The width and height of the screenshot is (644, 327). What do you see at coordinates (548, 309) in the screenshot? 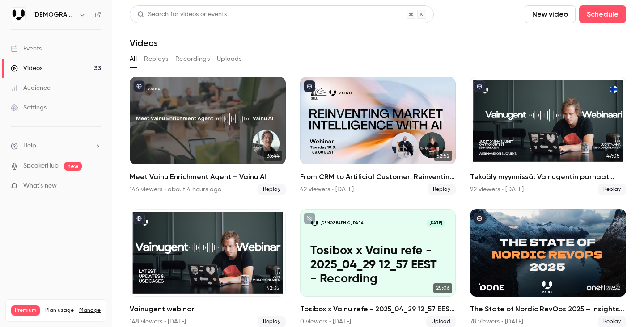
I see `h2: The State of Nordic RevOps 2025 – Insights & Best Practices` at bounding box center [548, 309].